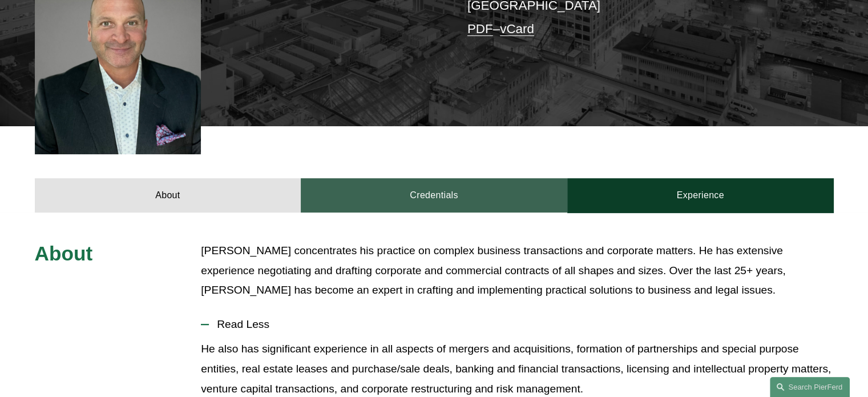 Image resolution: width=868 pixels, height=397 pixels. What do you see at coordinates (168, 196) in the screenshot?
I see `a: About` at bounding box center [168, 196].